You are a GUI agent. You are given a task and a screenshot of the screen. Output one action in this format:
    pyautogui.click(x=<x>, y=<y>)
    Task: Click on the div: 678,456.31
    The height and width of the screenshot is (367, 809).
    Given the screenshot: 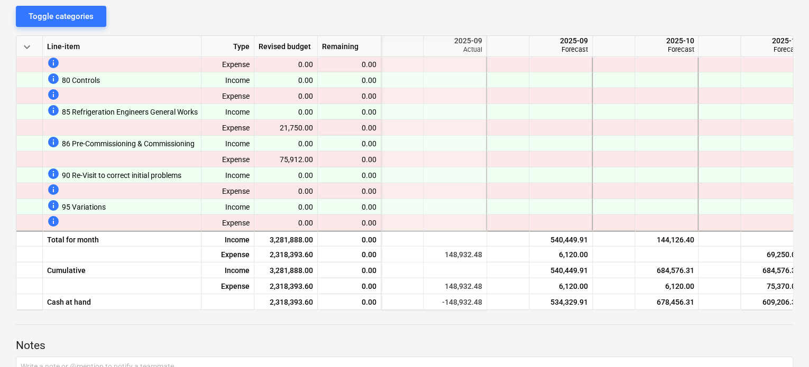 What is the action you would take?
    pyautogui.click(x=666, y=302)
    